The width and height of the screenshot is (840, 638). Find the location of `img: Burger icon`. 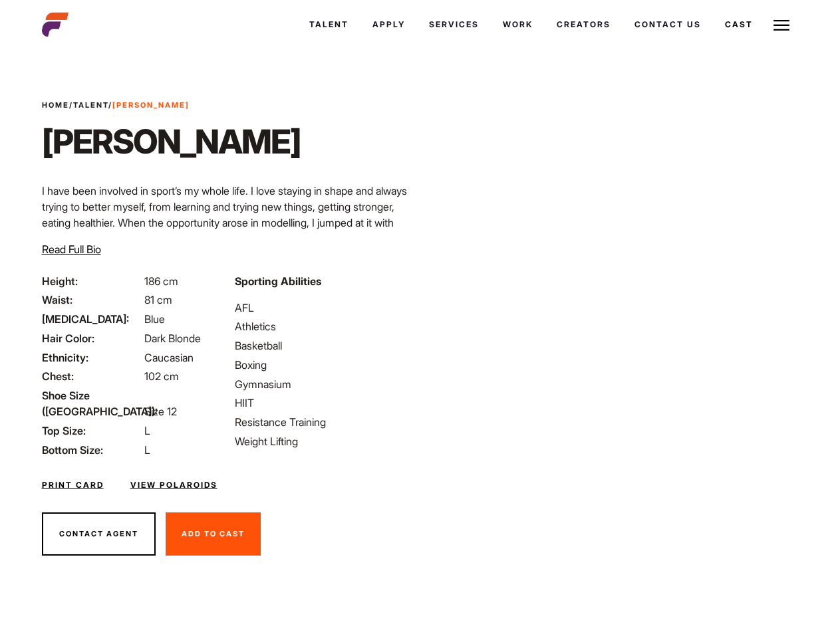

img: Burger icon is located at coordinates (782, 25).